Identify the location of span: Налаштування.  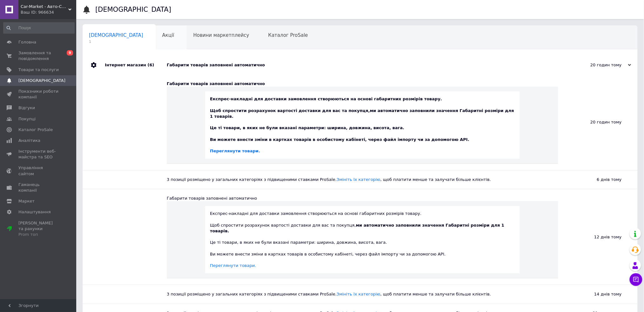
(35, 212).